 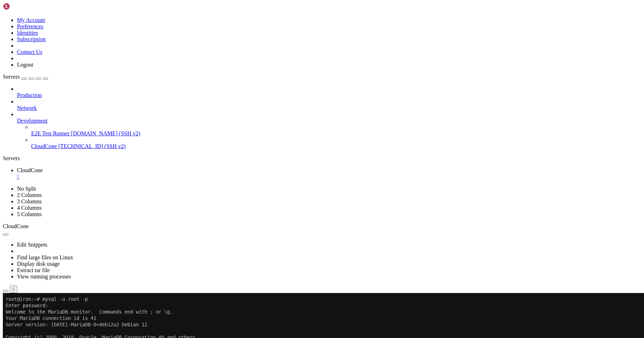 What do you see at coordinates (322, 158) in the screenshot?
I see `div: Servers` at bounding box center [322, 158].